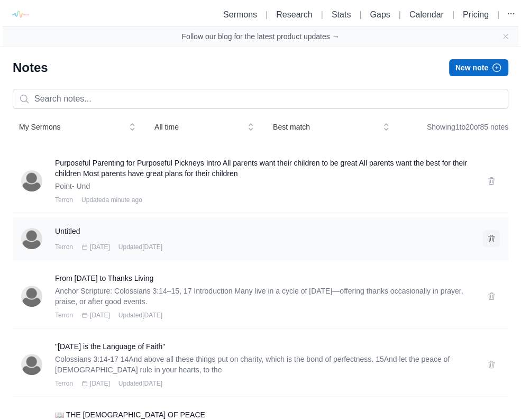 The height and width of the screenshot is (420, 521). Describe the element at coordinates (260, 37) in the screenshot. I see `a: Follow our blog for the latest product updates →` at that location.